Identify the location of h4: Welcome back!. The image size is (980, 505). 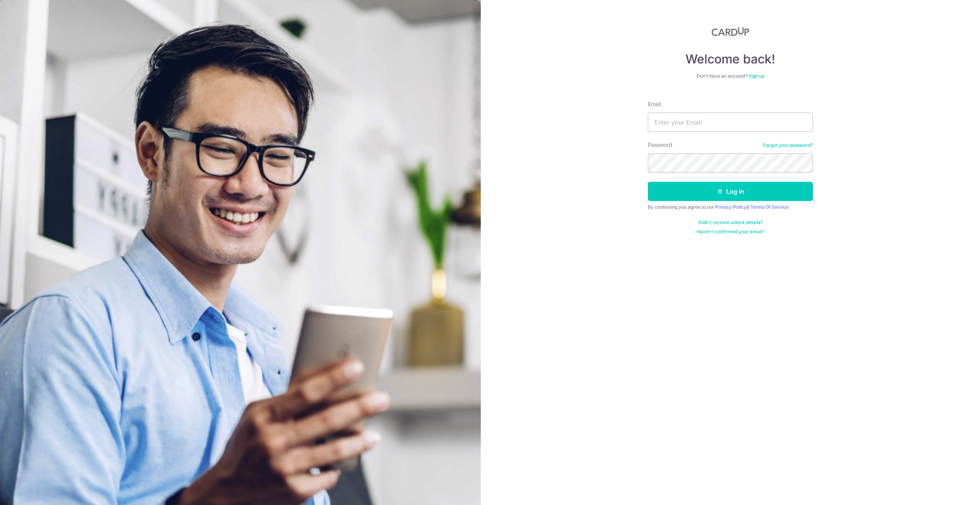
(731, 59).